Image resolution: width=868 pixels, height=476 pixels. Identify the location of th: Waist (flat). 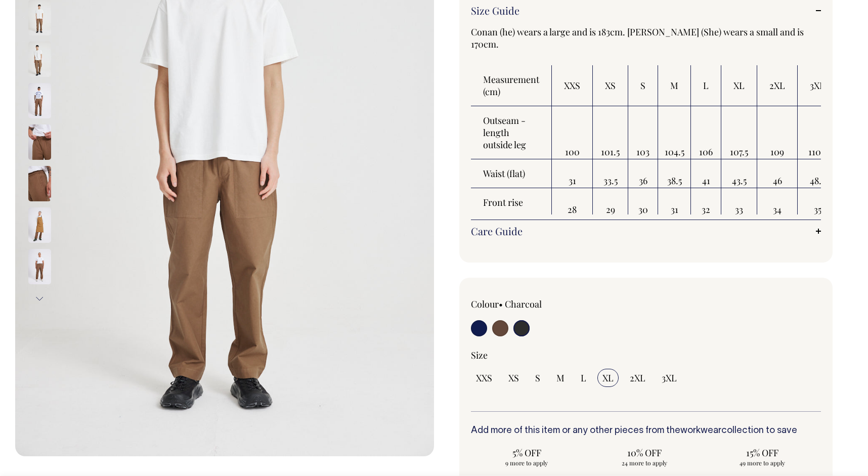
(511, 173).